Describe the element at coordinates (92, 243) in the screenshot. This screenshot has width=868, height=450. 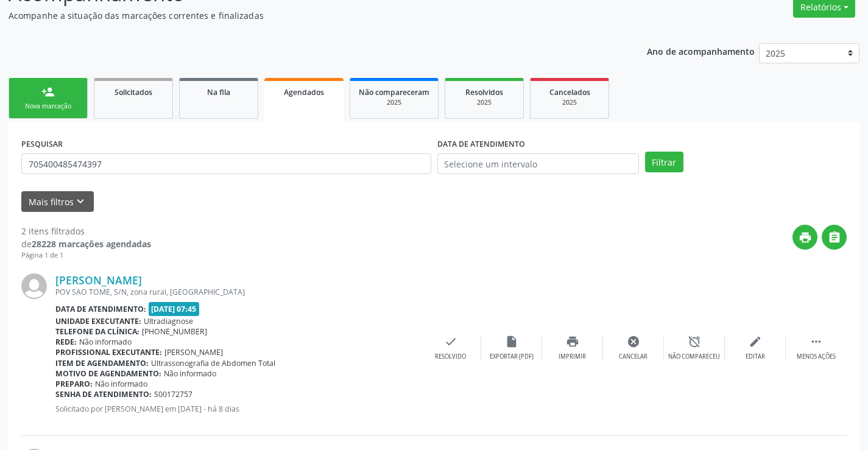
I see `strong: 28228 marcações agendadas` at that location.